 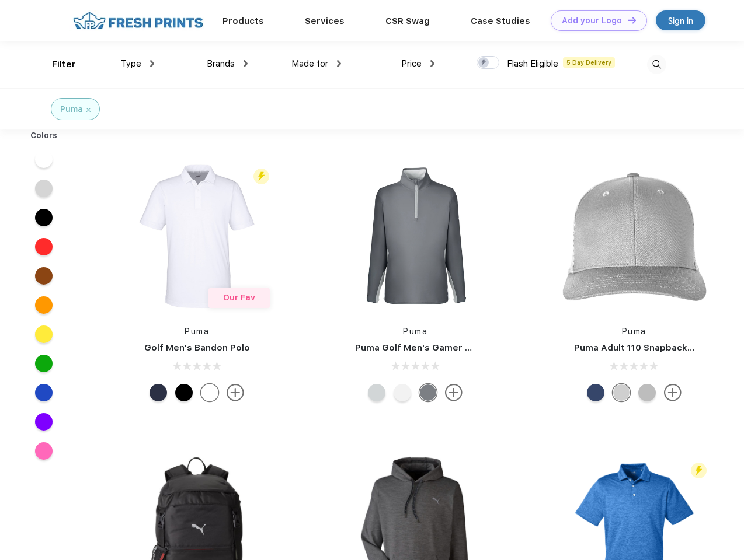 What do you see at coordinates (239, 297) in the screenshot?
I see `span: Our Fav` at bounding box center [239, 297].